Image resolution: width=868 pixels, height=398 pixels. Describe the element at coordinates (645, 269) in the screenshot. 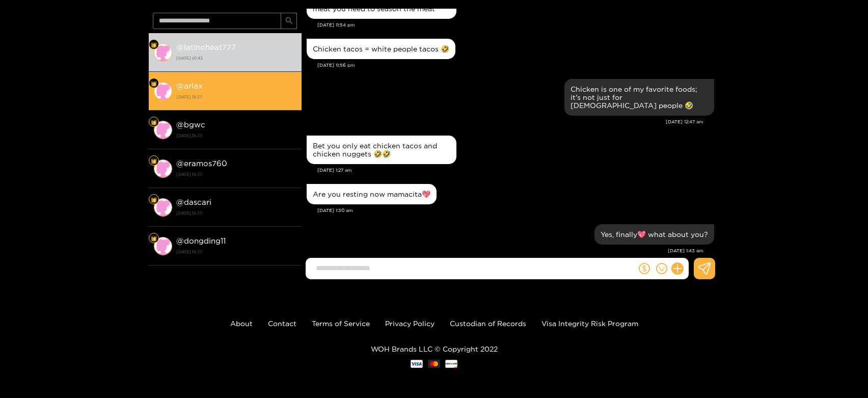

I see `span: dollar` at that location.